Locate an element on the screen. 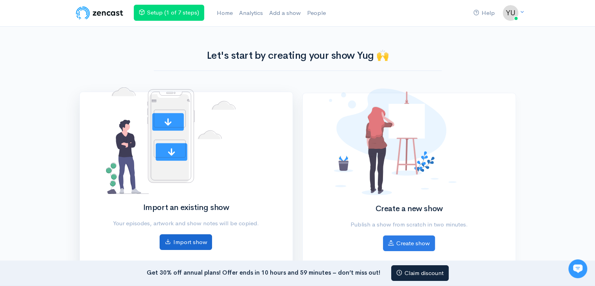 This screenshot has width=595, height=286. a: Import show is located at coordinates (186, 242).